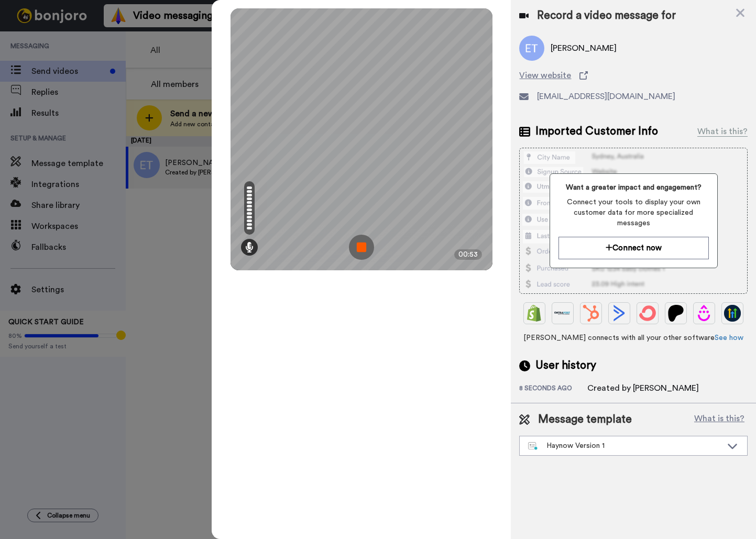  What do you see at coordinates (532, 446) in the screenshot?
I see `img: nextgen-template.svg` at bounding box center [532, 446].